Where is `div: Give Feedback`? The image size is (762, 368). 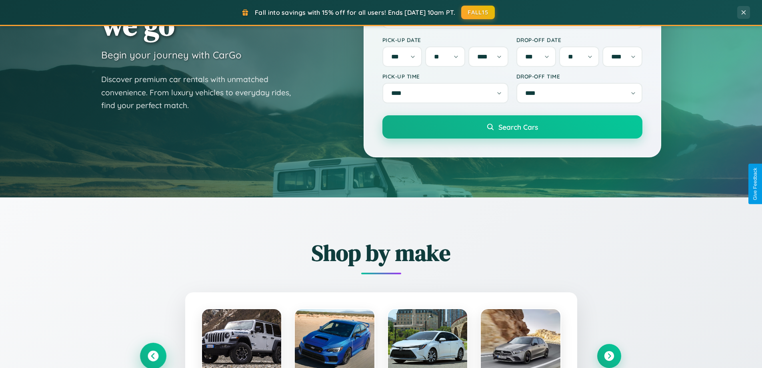
div: Give Feedback is located at coordinates (755, 184).